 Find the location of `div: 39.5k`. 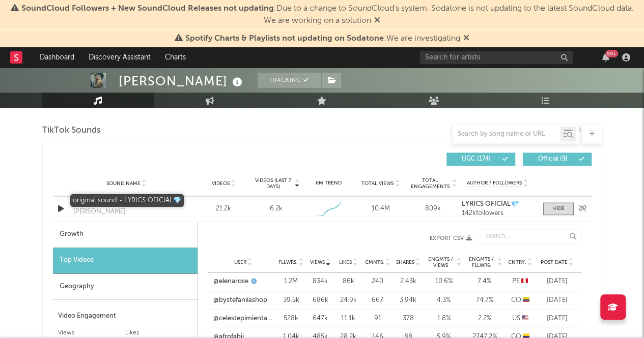

div: 39.5k is located at coordinates (291, 300).